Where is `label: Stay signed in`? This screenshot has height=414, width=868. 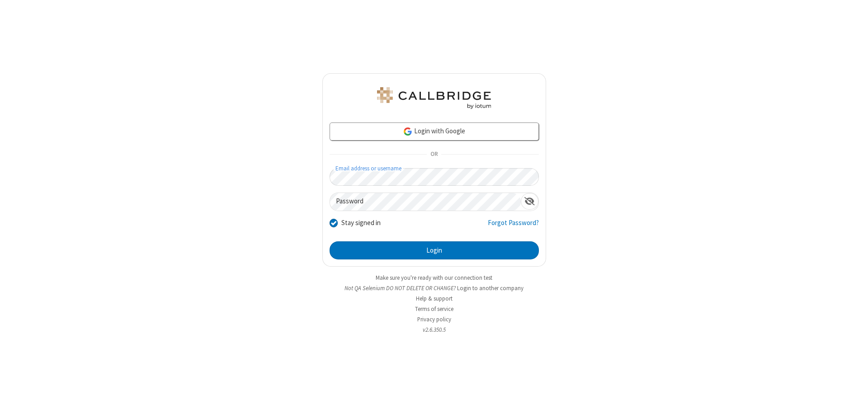
label: Stay signed in is located at coordinates (361, 223).